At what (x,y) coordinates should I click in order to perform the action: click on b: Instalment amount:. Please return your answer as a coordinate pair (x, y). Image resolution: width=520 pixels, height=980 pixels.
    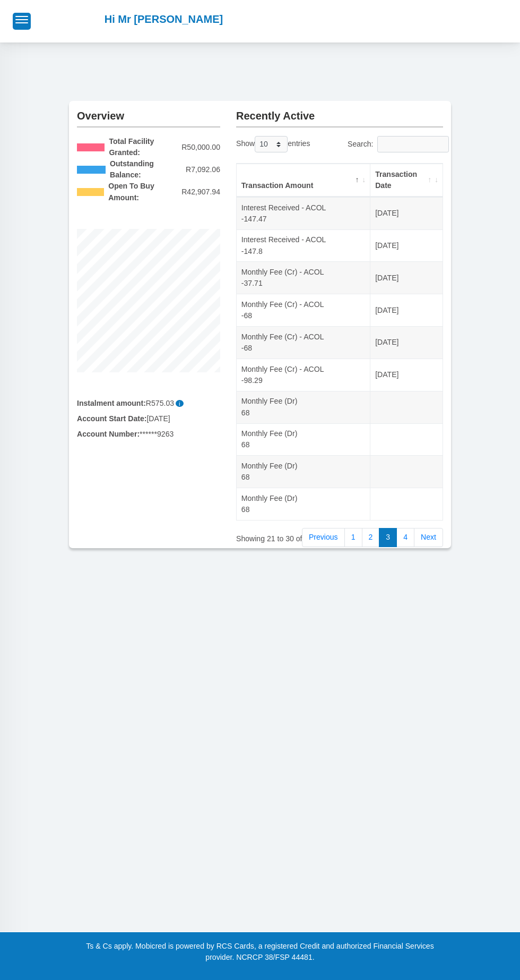
    Looking at the image, I should click on (111, 403).